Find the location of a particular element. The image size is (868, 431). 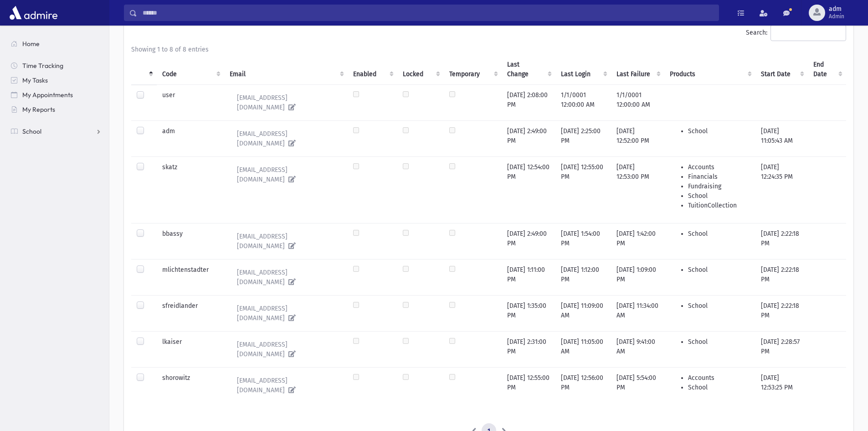

td: adm is located at coordinates (190, 138).